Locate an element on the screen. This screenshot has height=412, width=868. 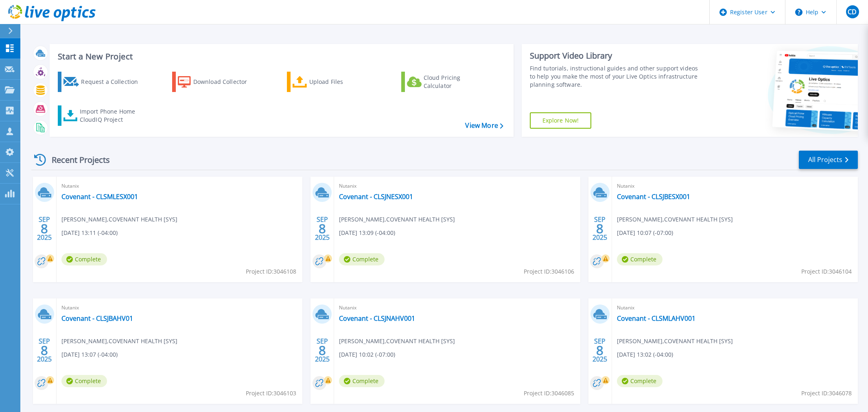
div: Import Phone Home CloudIQ Project is located at coordinates (112, 116).